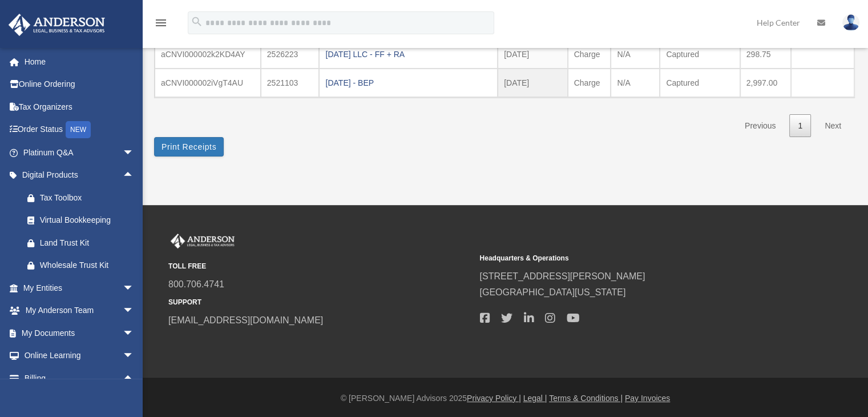 Image resolution: width=868 pixels, height=417 pixels. I want to click on a: 800.706.4741, so click(196, 284).